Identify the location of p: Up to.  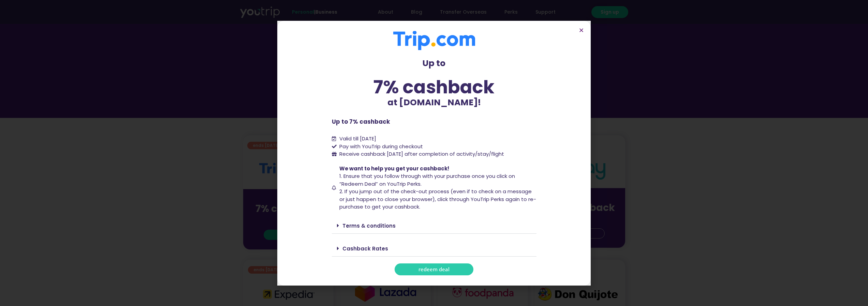
(434, 64).